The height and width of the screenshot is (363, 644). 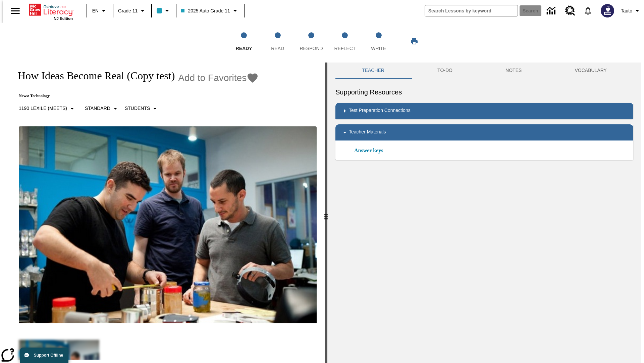 I want to click on img: Avatar, so click(x=608, y=10).